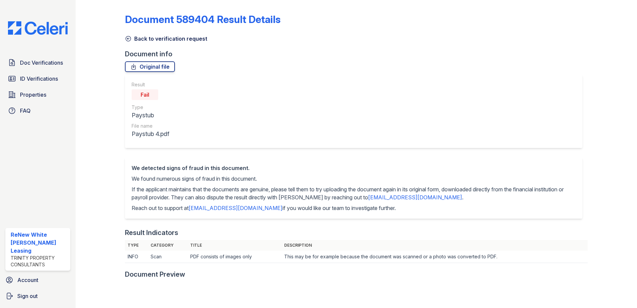  I want to click on div: Type, so click(150, 107).